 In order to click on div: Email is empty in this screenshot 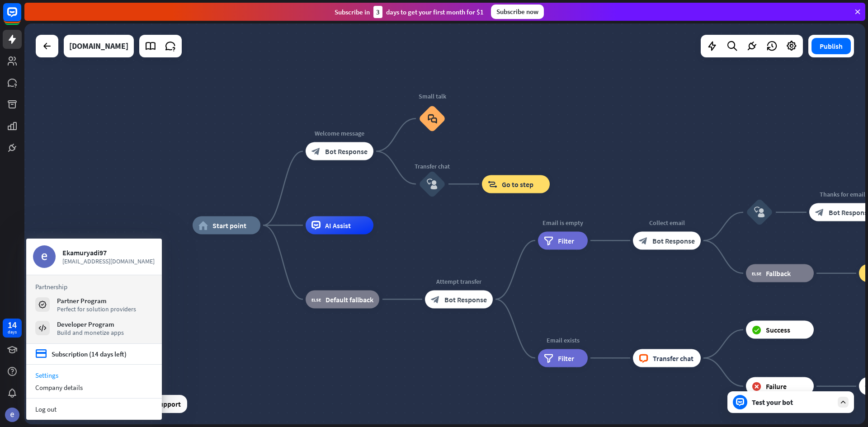, I will do `click(563, 222)`.